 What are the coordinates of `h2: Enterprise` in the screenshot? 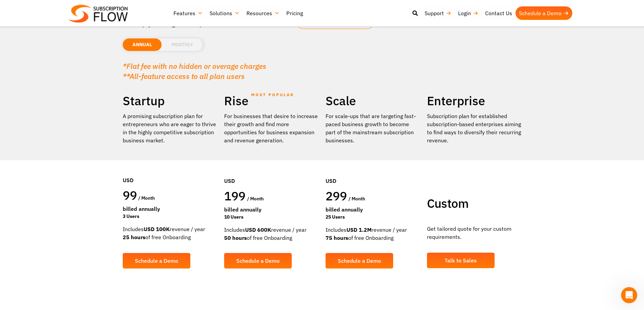 It's located at (474, 101).